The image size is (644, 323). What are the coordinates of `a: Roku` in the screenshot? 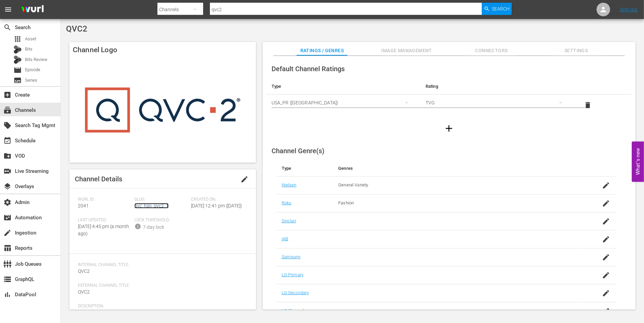 It's located at (286, 203).